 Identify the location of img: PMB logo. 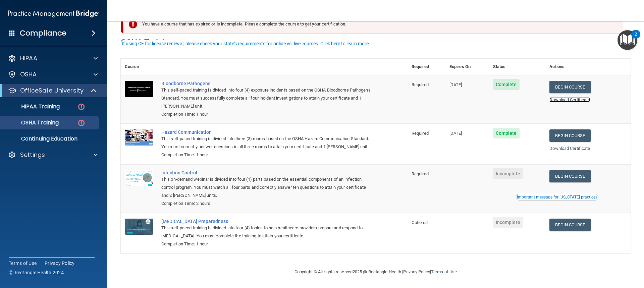
(54, 14).